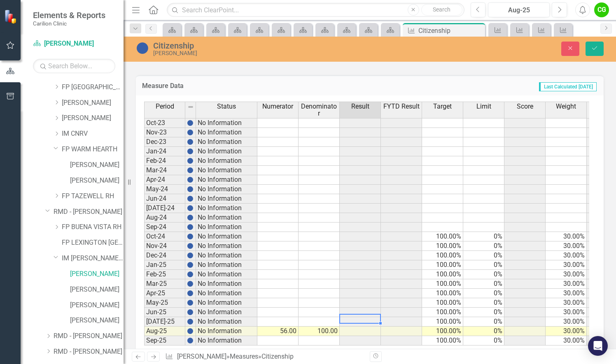  I want to click on td: Jan-24, so click(165, 151).